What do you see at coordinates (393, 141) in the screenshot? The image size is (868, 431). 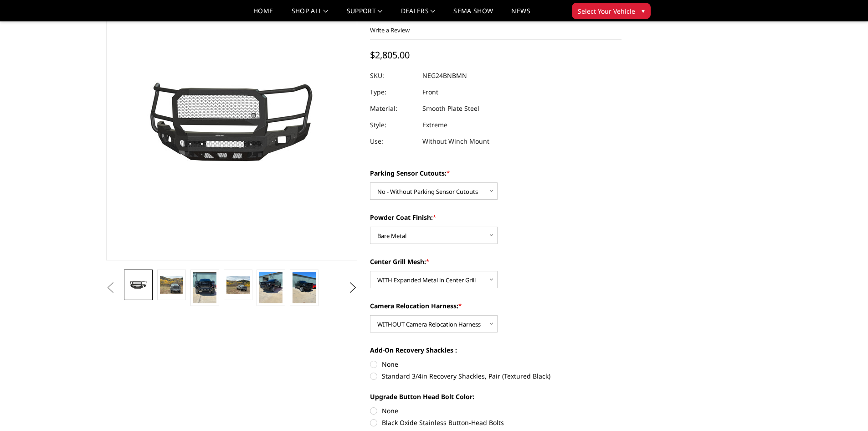 I see `dt: Use:` at bounding box center [393, 141].